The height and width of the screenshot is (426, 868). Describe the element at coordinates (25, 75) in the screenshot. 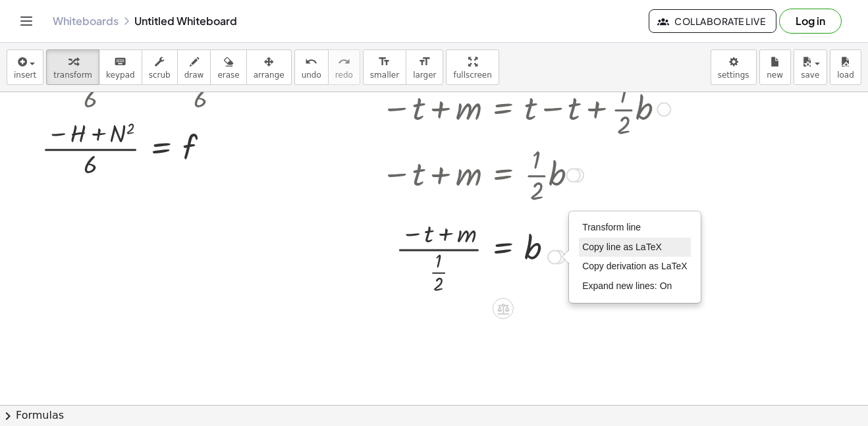

I see `span: insert` at that location.